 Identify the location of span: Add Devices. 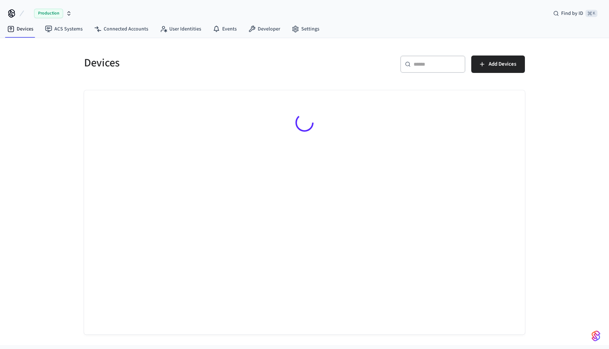
(503, 64).